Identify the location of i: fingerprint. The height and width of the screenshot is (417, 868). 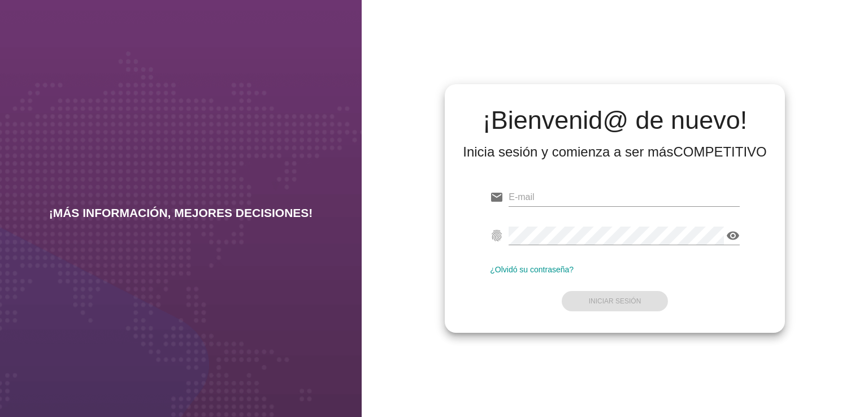
(496, 235).